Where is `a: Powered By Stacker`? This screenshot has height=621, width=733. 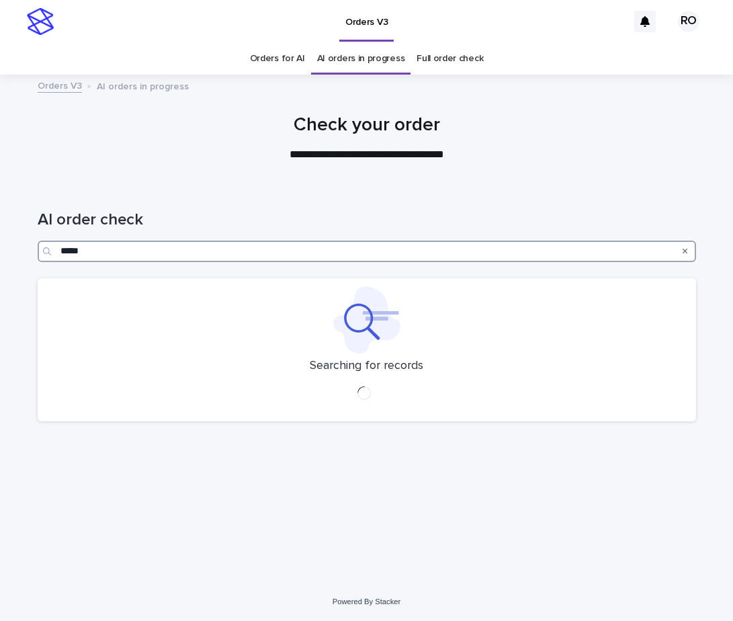 a: Powered By Stacker is located at coordinates (366, 601).